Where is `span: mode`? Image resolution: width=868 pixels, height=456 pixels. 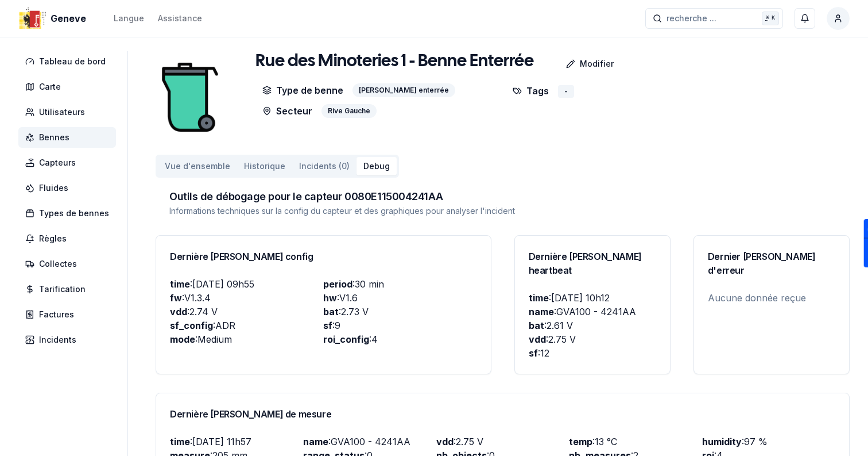 span: mode is located at coordinates (183, 339).